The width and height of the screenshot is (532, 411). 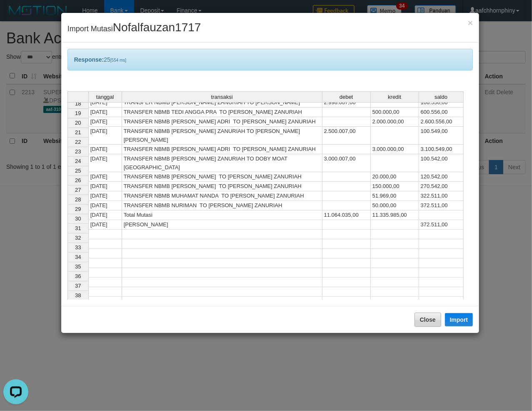 I want to click on td: 2.000.000,00, so click(x=395, y=121).